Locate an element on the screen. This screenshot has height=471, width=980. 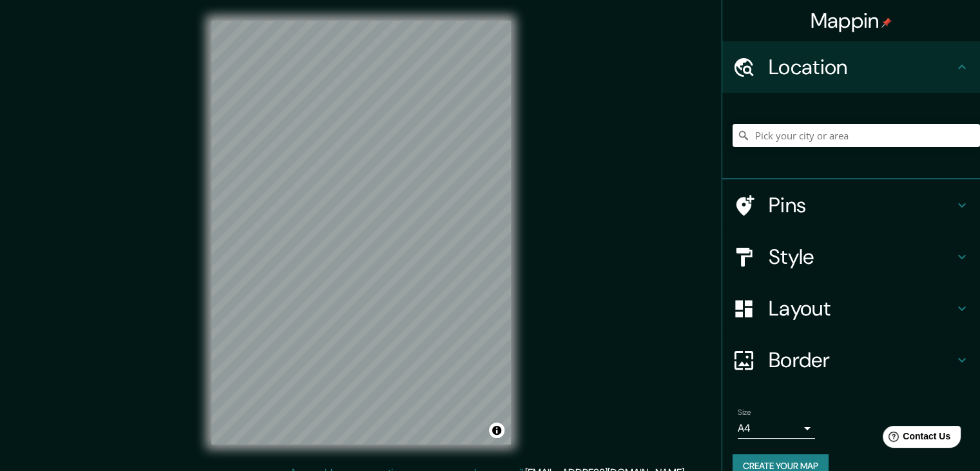
h4: Layout is located at coordinates (861, 308).